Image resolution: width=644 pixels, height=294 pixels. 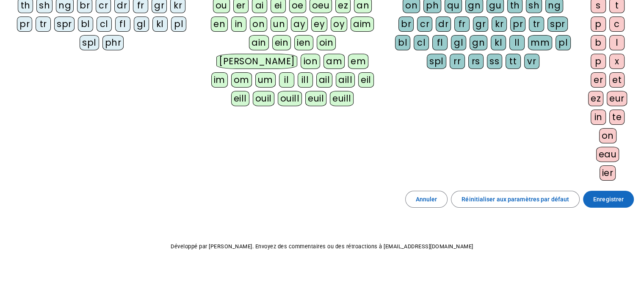 I want to click on button: Enregistrer, so click(x=609, y=200).